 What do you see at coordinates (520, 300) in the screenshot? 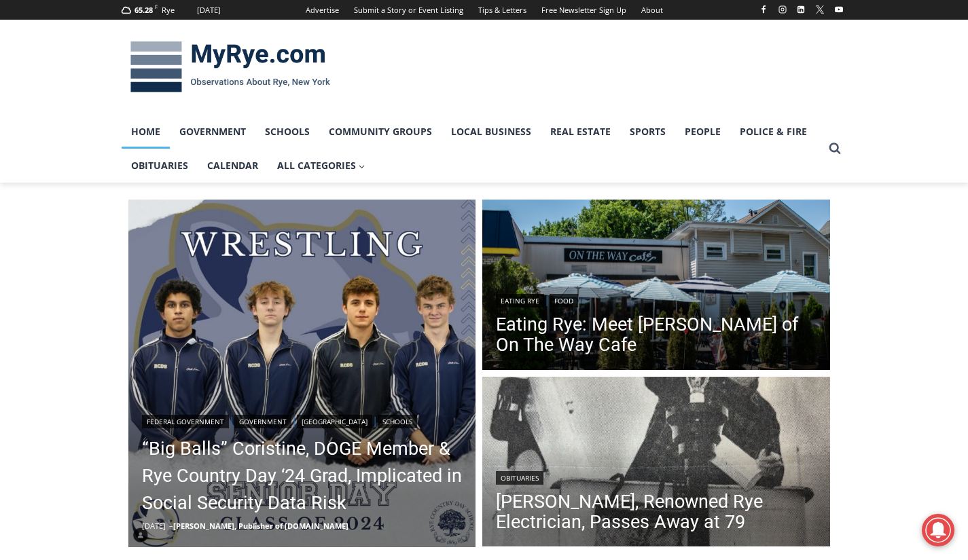
I see `a: Eating Rye` at bounding box center [520, 300].